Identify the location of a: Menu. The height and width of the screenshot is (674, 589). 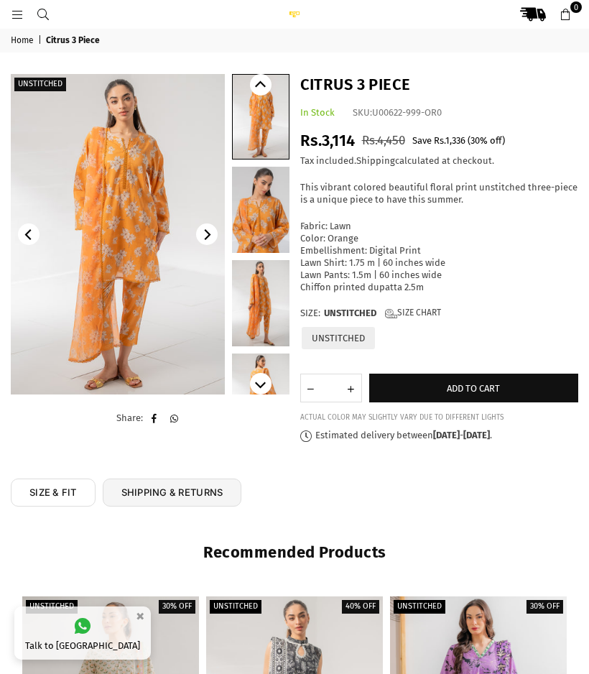
(17, 14).